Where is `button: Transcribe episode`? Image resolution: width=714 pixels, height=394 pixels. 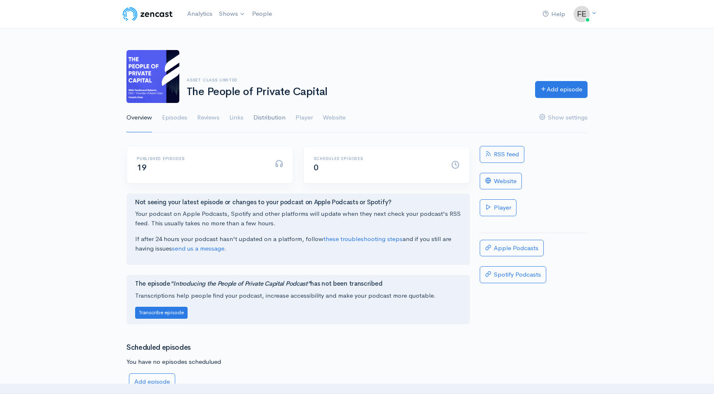 button: Transcribe episode is located at coordinates (161, 312).